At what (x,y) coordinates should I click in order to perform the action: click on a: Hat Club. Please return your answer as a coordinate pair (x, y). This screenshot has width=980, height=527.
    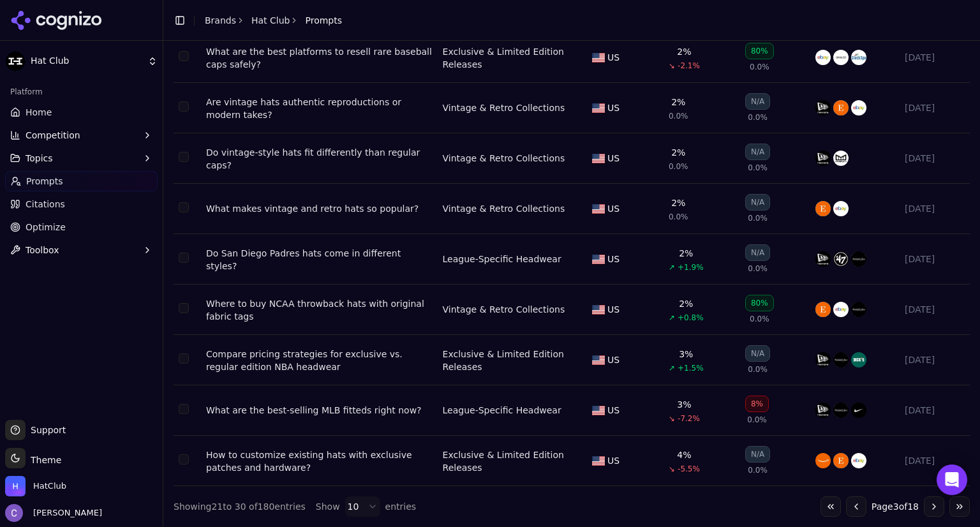
    Looking at the image, I should click on (271, 20).